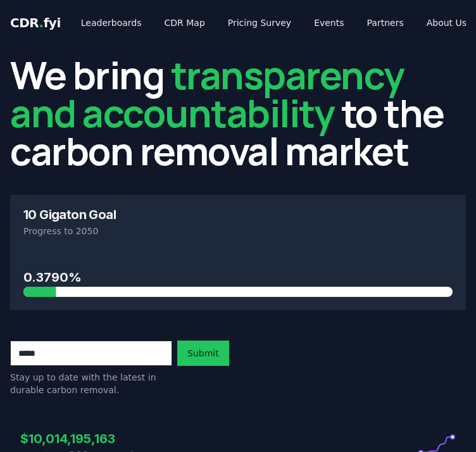 This screenshot has height=452, width=476. Describe the element at coordinates (238, 215) in the screenshot. I see `h3: 10 Gigaton Goal` at that location.